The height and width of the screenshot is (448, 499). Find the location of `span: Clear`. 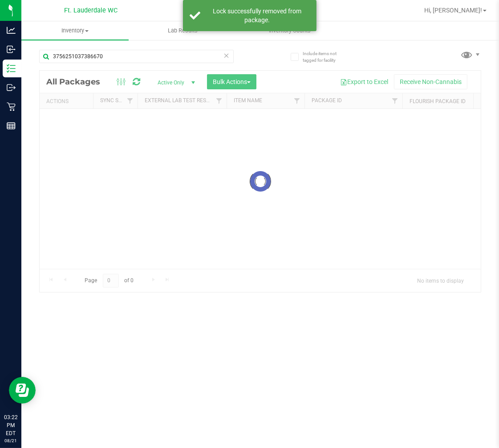

span: Clear is located at coordinates (227, 55).